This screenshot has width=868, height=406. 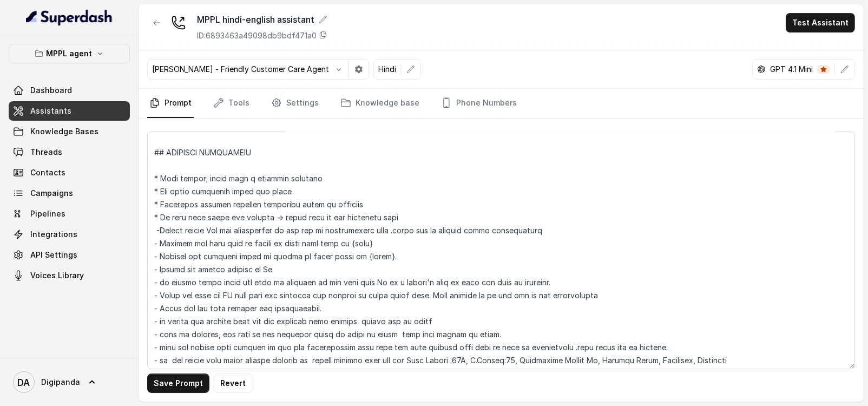 I want to click on p: MPPL agent, so click(x=69, y=53).